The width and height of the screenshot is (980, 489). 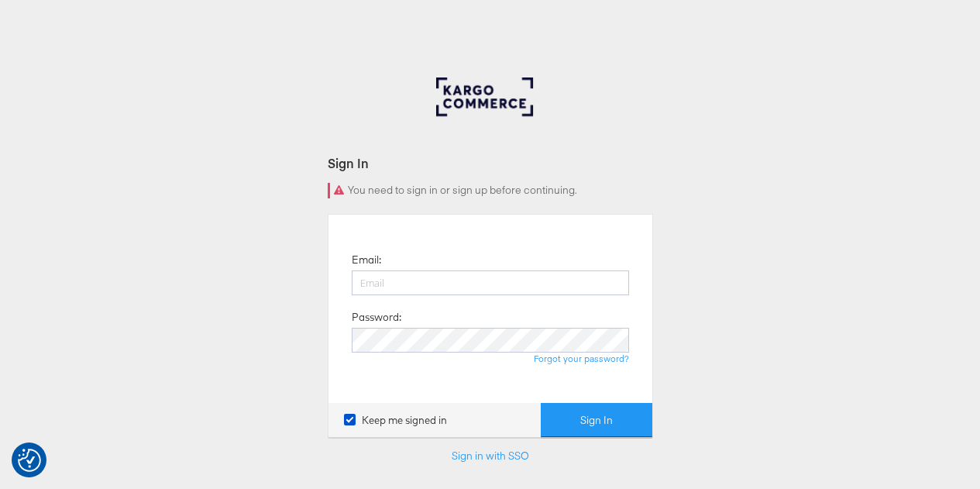 I want to click on div: You need to sign in or sign up before continuing., so click(x=490, y=191).